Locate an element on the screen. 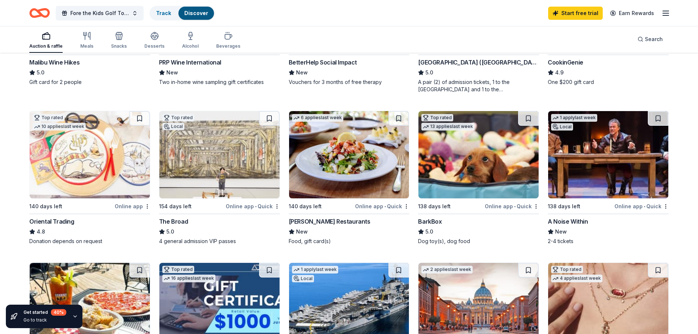  span: Fore the Kids Golf Tournament is located at coordinates (100, 13).